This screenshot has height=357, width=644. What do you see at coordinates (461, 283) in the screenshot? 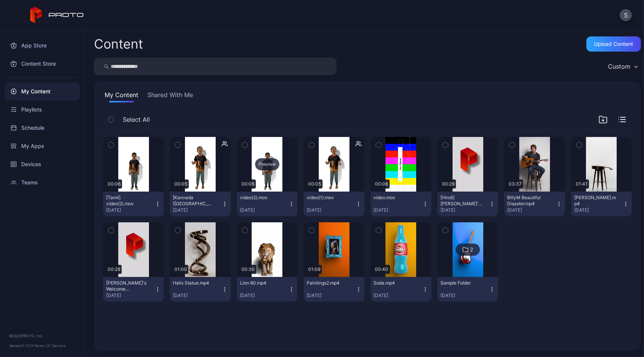
I see `div: Sample Folder` at bounding box center [461, 283].